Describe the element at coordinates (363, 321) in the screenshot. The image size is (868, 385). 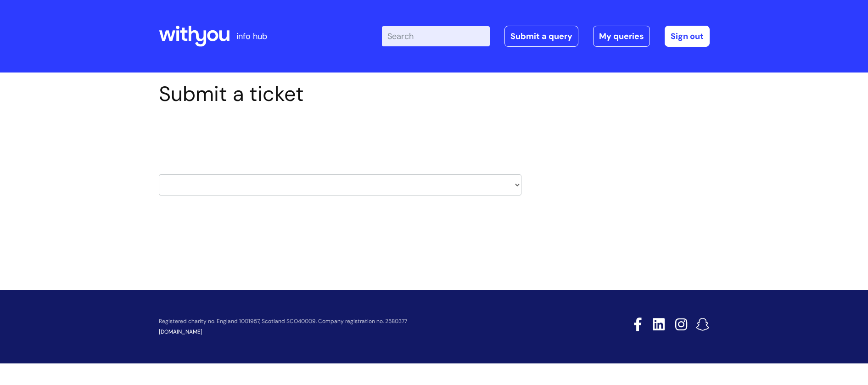
I see `p: Registered charity no. England 1001957, Scotland SCO40009. Company registration no. 2580377` at that location.